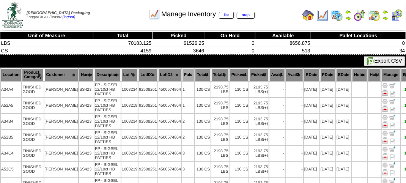  I want to click on img: calendarcustomer.gif, so click(397, 15).